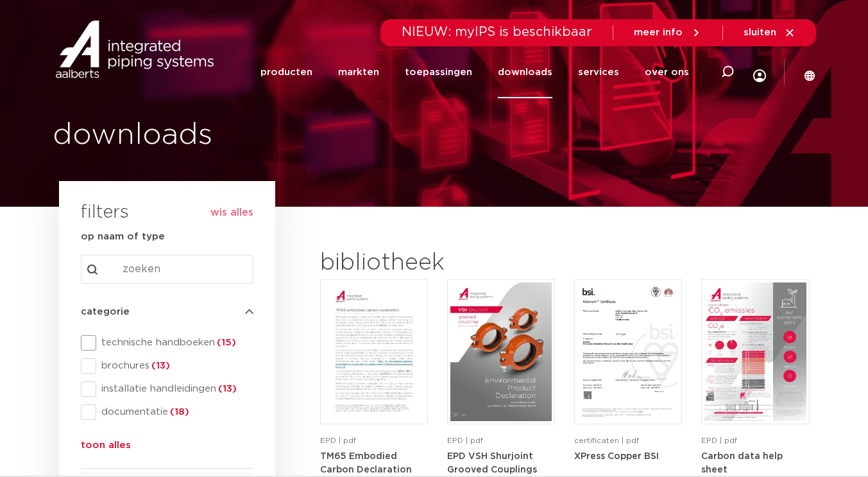 The height and width of the screenshot is (477, 868). I want to click on span: documentatie, so click(175, 412).